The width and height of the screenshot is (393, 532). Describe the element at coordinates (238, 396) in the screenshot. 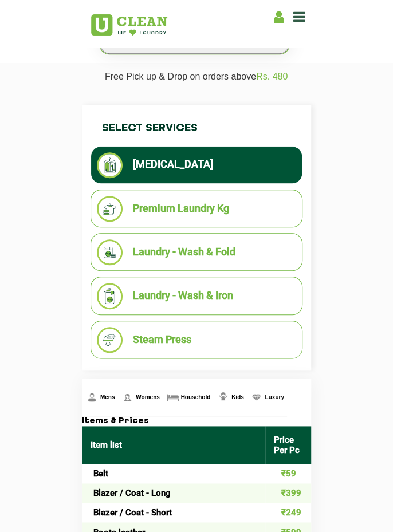

I see `span: Kids` at that location.